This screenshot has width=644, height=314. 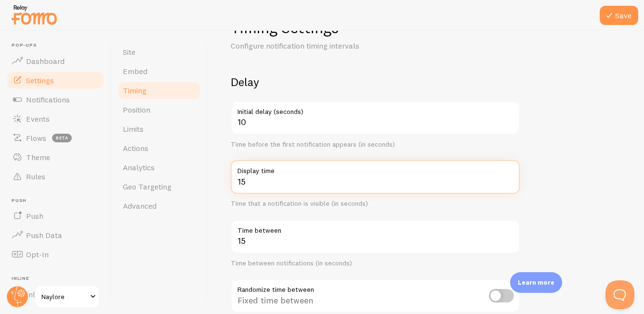 I want to click on a: Push, so click(x=56, y=216).